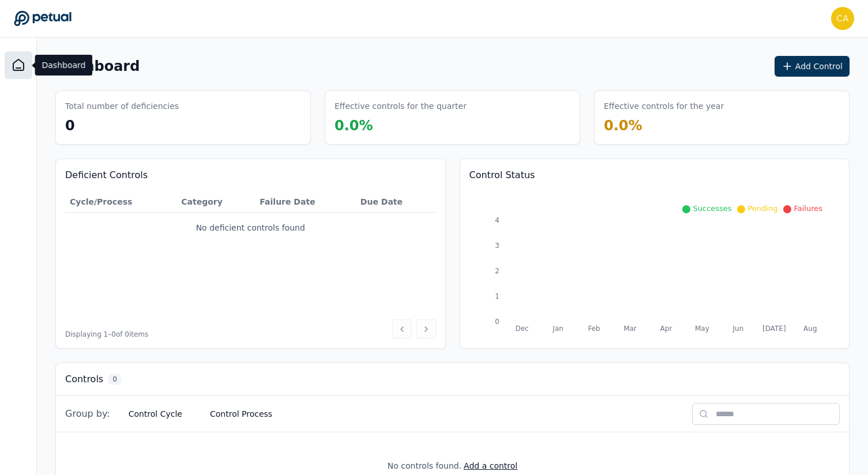 The height and width of the screenshot is (475, 868). What do you see at coordinates (97, 66) in the screenshot?
I see `h1: Dashboard` at bounding box center [97, 66].